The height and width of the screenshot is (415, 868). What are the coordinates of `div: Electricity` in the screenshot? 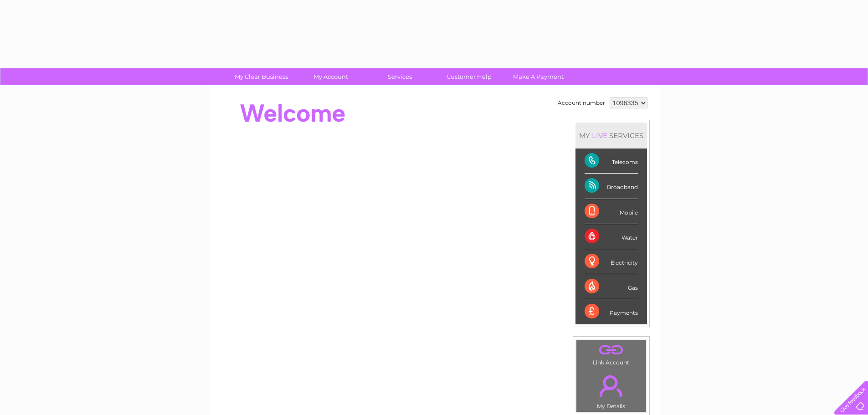 It's located at (611, 262).